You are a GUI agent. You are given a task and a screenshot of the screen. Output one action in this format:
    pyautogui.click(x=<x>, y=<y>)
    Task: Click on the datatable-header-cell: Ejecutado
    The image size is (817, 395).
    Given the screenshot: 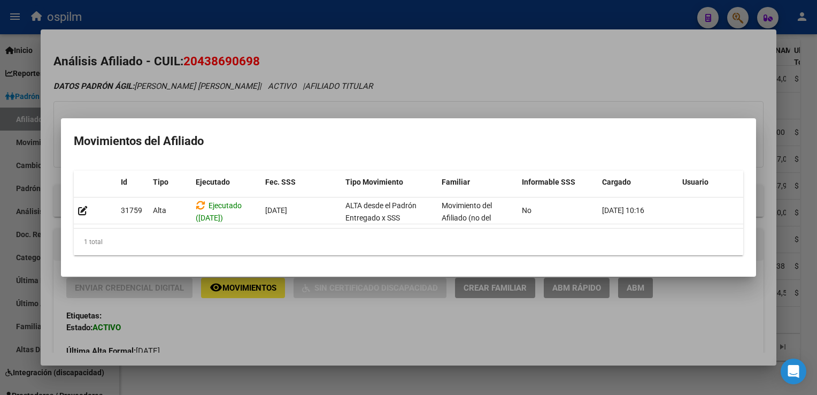 What is the action you would take?
    pyautogui.click(x=226, y=182)
    